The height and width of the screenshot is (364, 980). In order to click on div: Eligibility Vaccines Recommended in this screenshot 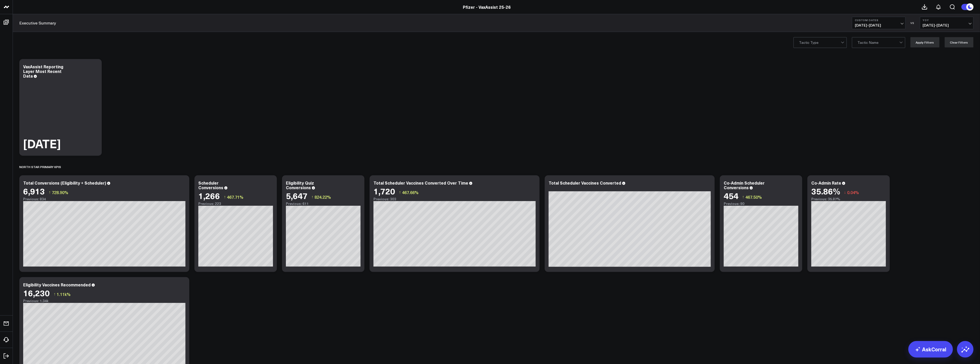, I will do `click(57, 284)`.